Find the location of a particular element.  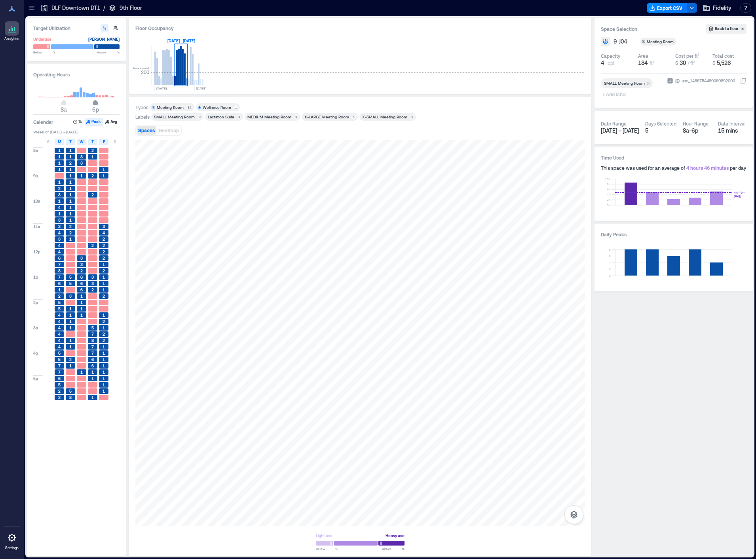

span: Above % is located at coordinates (393, 549).